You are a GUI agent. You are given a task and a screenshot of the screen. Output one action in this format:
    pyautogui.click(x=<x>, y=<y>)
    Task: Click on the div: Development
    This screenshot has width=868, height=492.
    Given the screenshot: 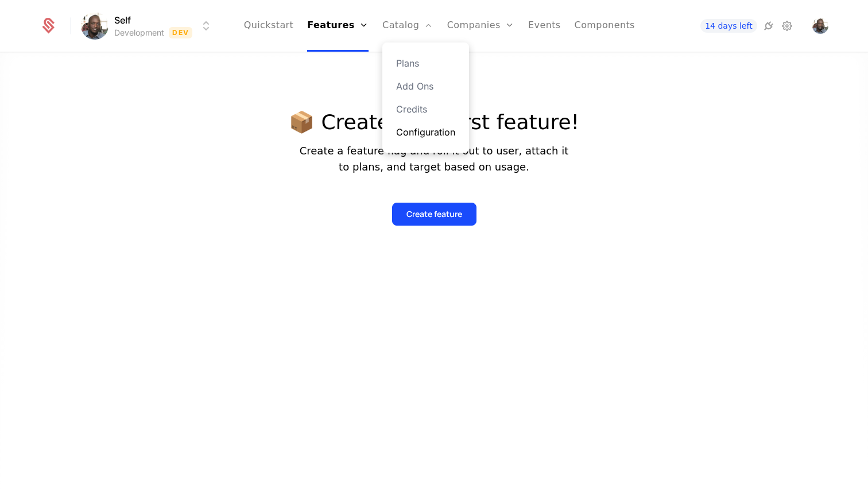 What is the action you would take?
    pyautogui.click(x=139, y=32)
    